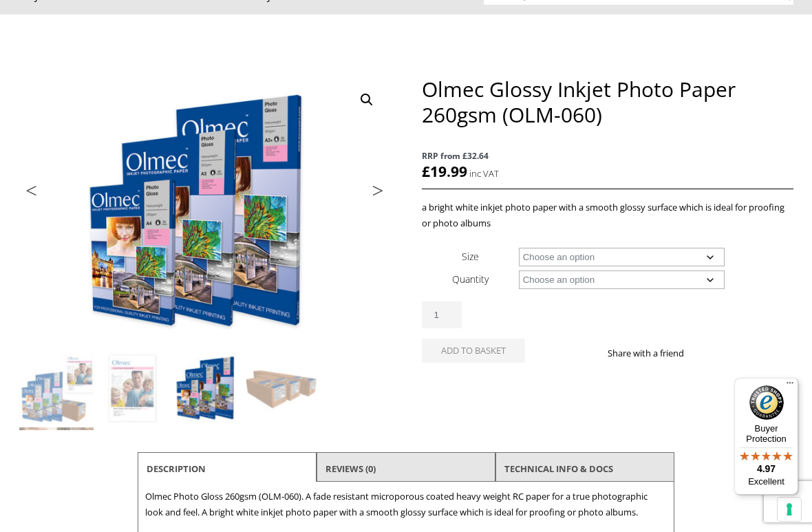  I want to click on a: Reviews (0), so click(350, 469).